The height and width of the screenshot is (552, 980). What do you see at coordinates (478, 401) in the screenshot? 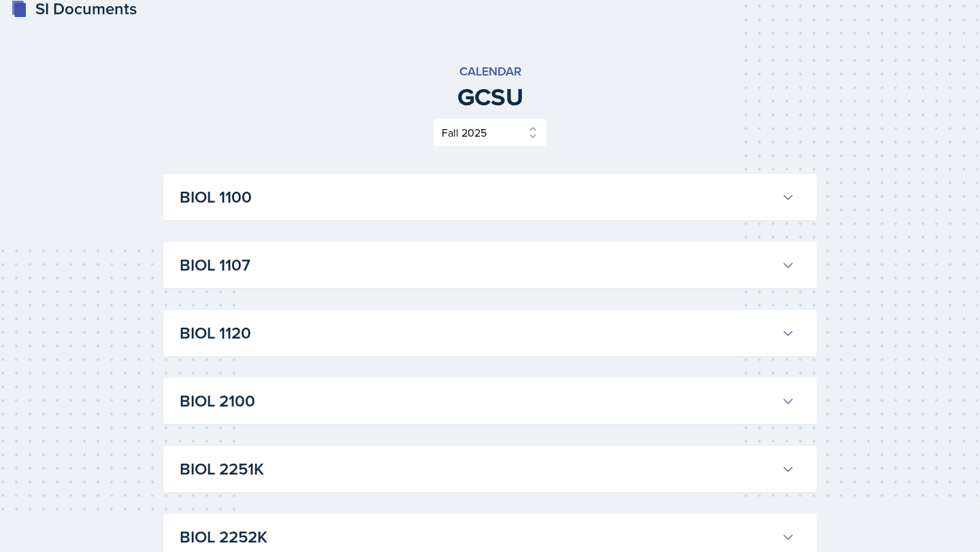
I see `h3: BIOL 2100` at bounding box center [478, 401].